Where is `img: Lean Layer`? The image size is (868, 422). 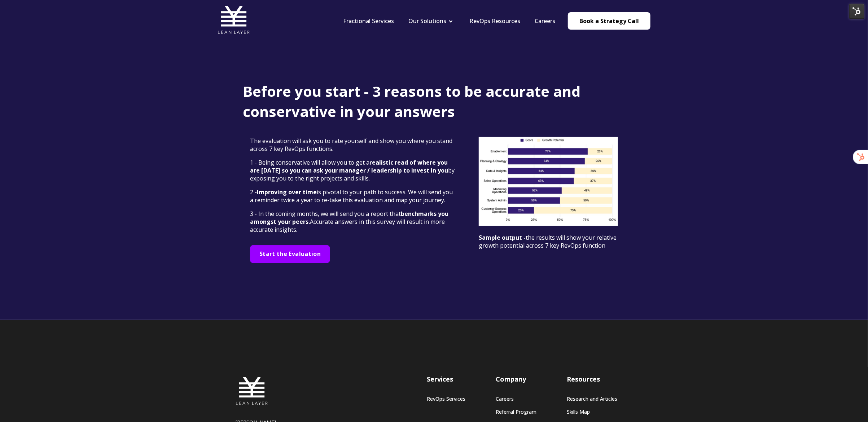 img: Lean Layer is located at coordinates (252, 391).